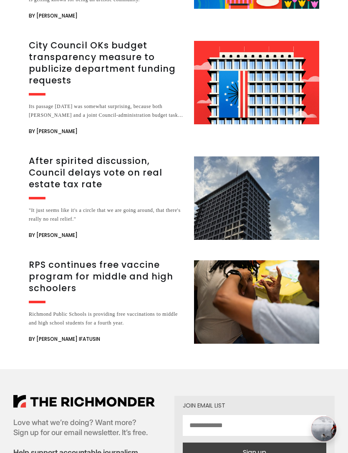  What do you see at coordinates (84, 428) in the screenshot?
I see `p: Love what we’re doing? Want more? Sign up for our email newsletter. It’s free.` at bounding box center [84, 428].